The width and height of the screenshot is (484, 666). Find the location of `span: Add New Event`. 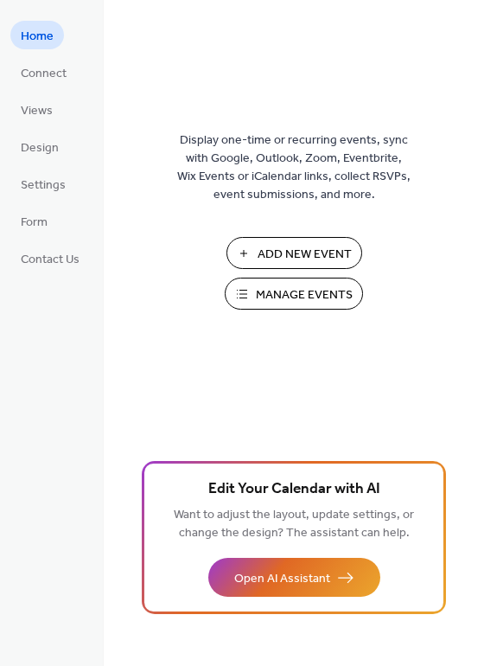

span: Add New Event is located at coordinates (304, 254).